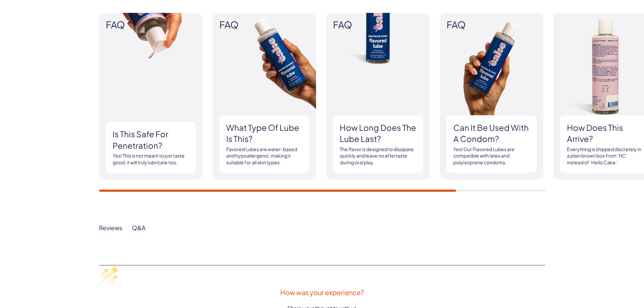 This screenshot has height=308, width=644. Describe the element at coordinates (605, 156) in the screenshot. I see `p: Everything is shipped discretely in a plain brown box from ‘HC’ instead of ‘Hello Cake.’` at that location.